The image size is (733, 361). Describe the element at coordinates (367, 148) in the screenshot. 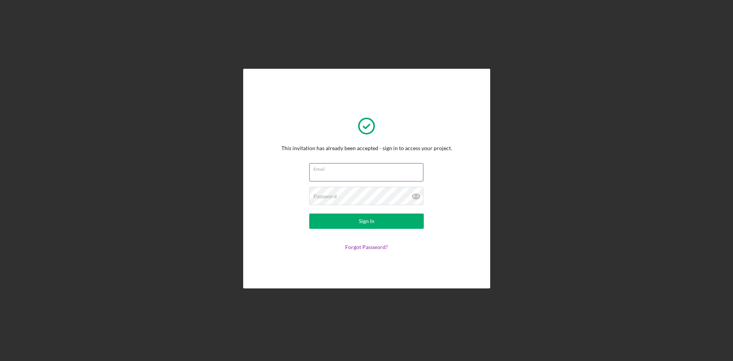

I see `div: This invitation has already been accepted - sign in to access your project.` at that location.